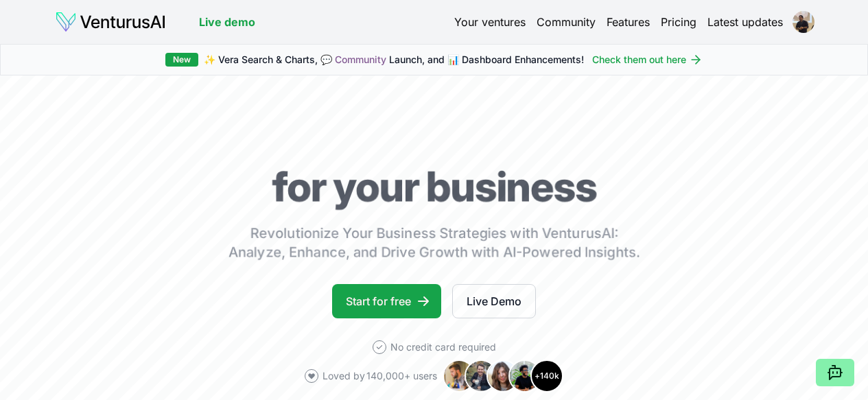 The image size is (868, 400). What do you see at coordinates (481, 376) in the screenshot?
I see `img: Avatar 2` at bounding box center [481, 376].